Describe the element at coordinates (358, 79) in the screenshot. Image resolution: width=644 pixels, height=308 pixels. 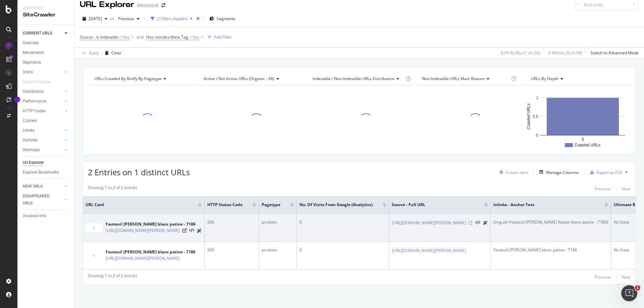
I see `h4: Indexable / Non-Indexable URLs Distribution` at that location.